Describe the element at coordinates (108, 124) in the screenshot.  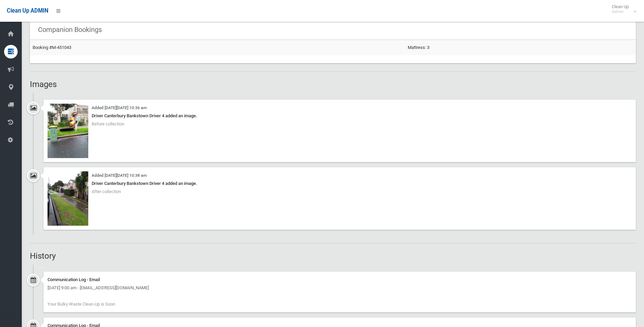
I see `span: Before collection` at that location.